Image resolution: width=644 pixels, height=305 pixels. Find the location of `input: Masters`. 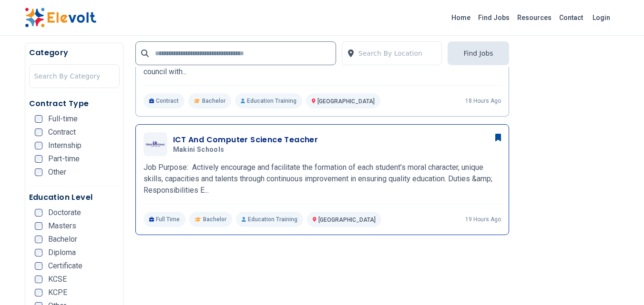

input: Masters is located at coordinates (39, 226).